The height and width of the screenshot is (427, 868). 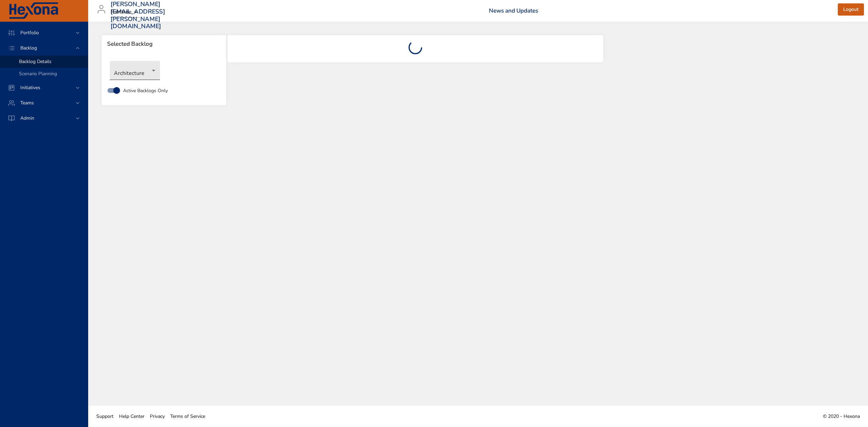 What do you see at coordinates (28, 48) in the screenshot?
I see `span: Backlog` at bounding box center [28, 48].